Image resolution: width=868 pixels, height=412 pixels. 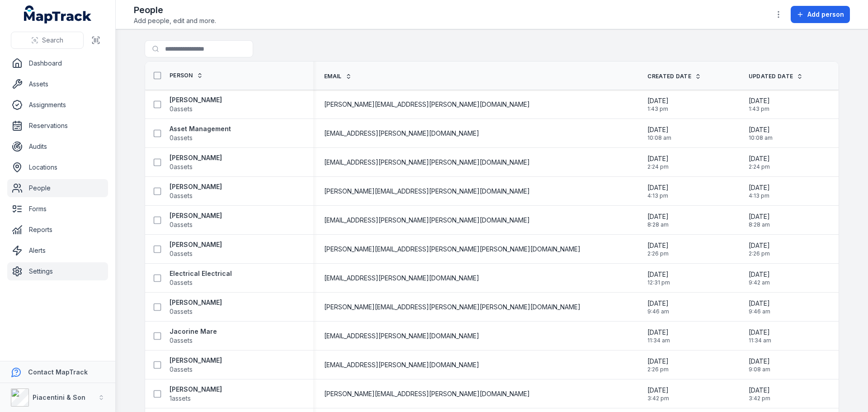 What do you see at coordinates (333, 76) in the screenshot?
I see `span: Email` at bounding box center [333, 76].